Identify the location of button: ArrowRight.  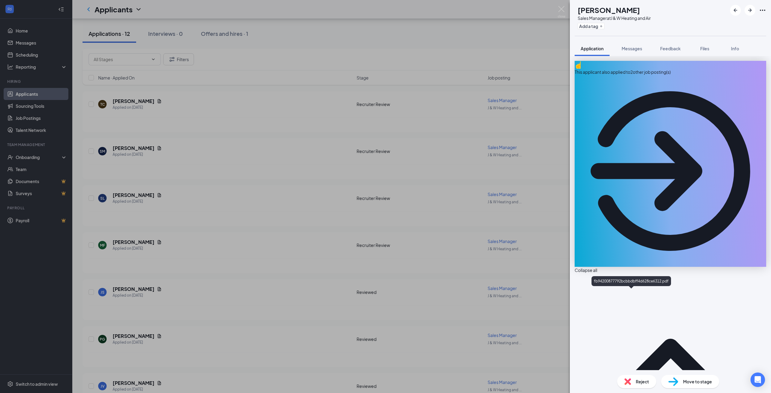
(750, 10).